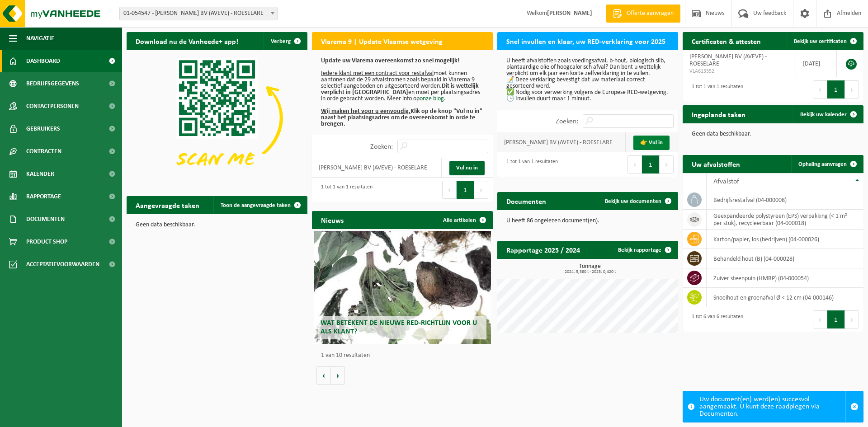 This screenshot has height=427, width=868. I want to click on a: onze blog., so click(433, 98).